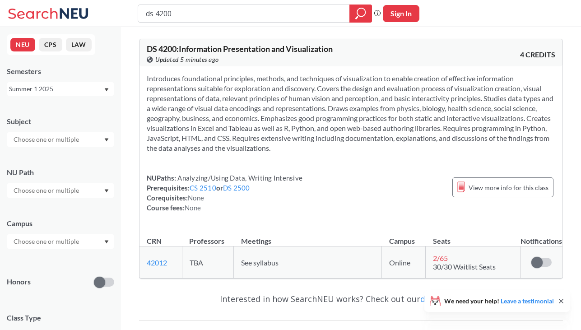 This screenshot has height=330, width=581. What do you see at coordinates (79, 45) in the screenshot?
I see `button: LAW` at bounding box center [79, 45].